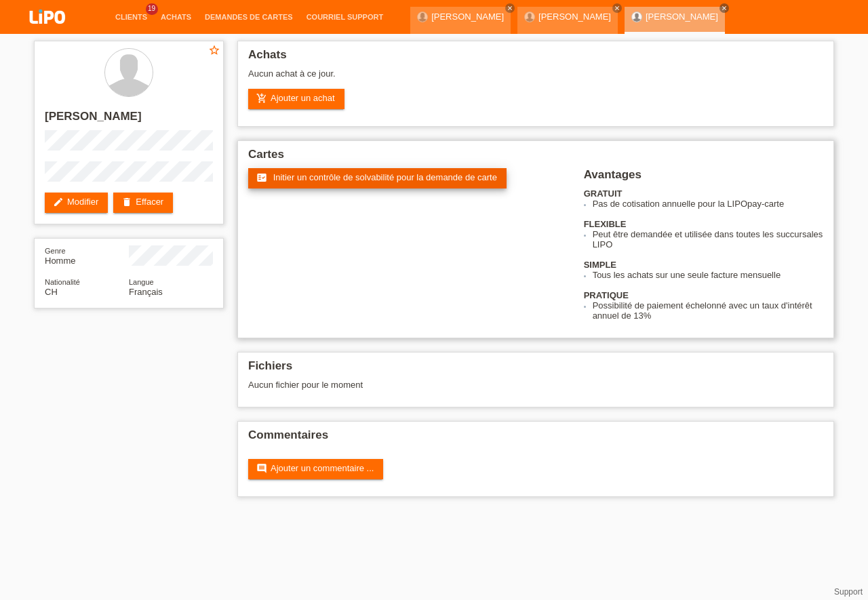  Describe the element at coordinates (536, 58) in the screenshot. I see `h2: Achats` at that location.